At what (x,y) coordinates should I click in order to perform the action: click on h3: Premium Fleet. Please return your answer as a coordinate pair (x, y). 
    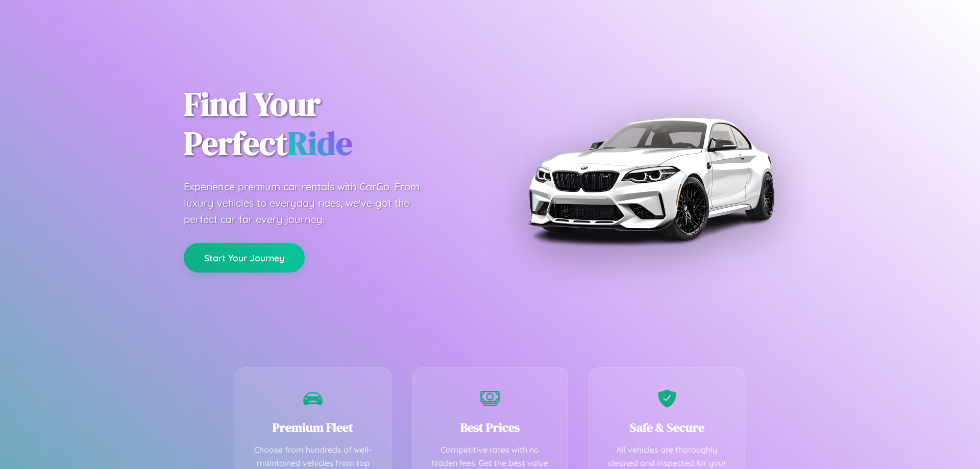
    Looking at the image, I should click on (313, 427).